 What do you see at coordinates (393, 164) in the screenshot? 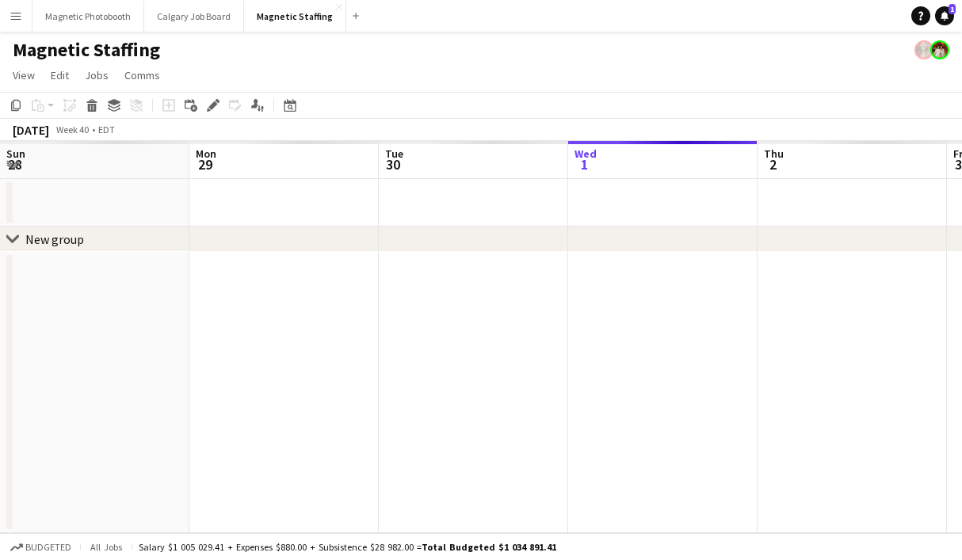
I see `span: 30` at bounding box center [393, 164].